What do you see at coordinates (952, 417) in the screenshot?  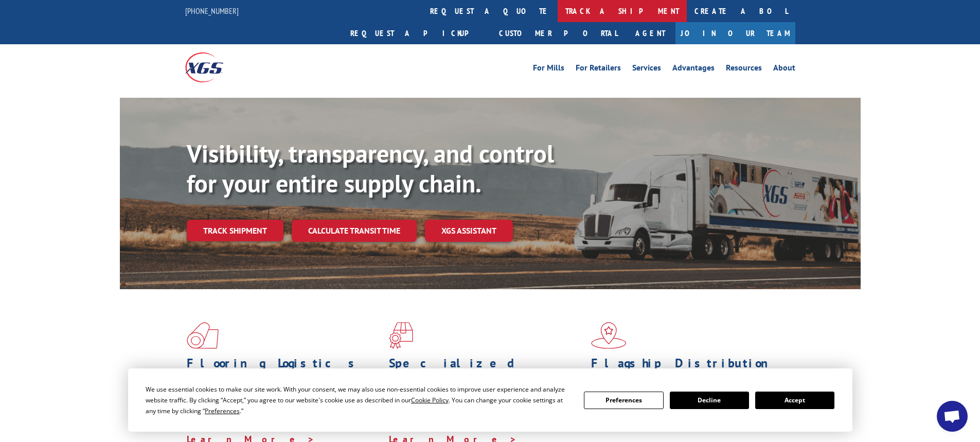 I see `a: Open chat` at bounding box center [952, 417].